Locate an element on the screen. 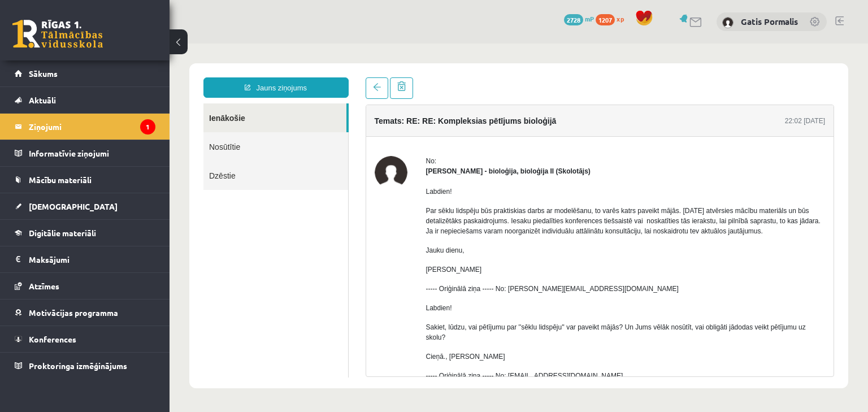 This screenshot has height=412, width=868. legend: Informatīvie ziņojumi is located at coordinates (92, 153).